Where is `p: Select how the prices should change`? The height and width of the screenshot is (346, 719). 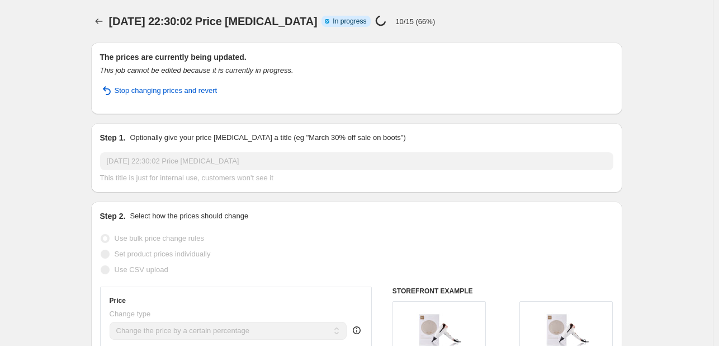
p: Select how the prices should change is located at coordinates (189, 216).